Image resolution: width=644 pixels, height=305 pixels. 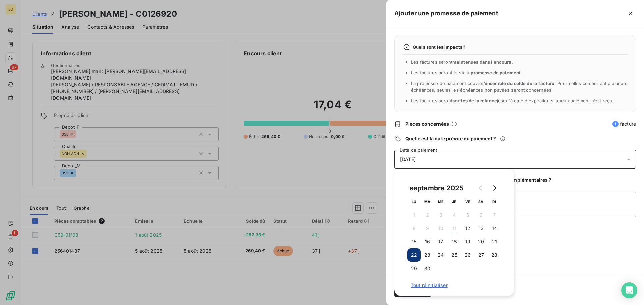 I want to click on button: 18, so click(x=454, y=242).